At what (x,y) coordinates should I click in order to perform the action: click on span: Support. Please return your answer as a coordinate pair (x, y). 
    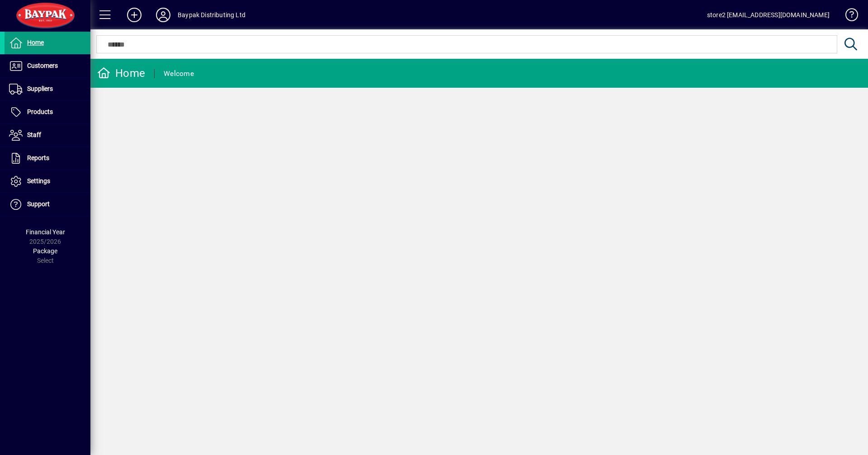
    Looking at the image, I should click on (38, 204).